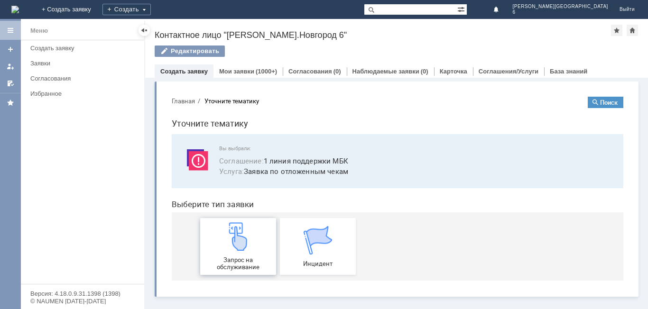  What do you see at coordinates (144, 30) in the screenshot?
I see `div: Скрыть меню` at bounding box center [144, 30].